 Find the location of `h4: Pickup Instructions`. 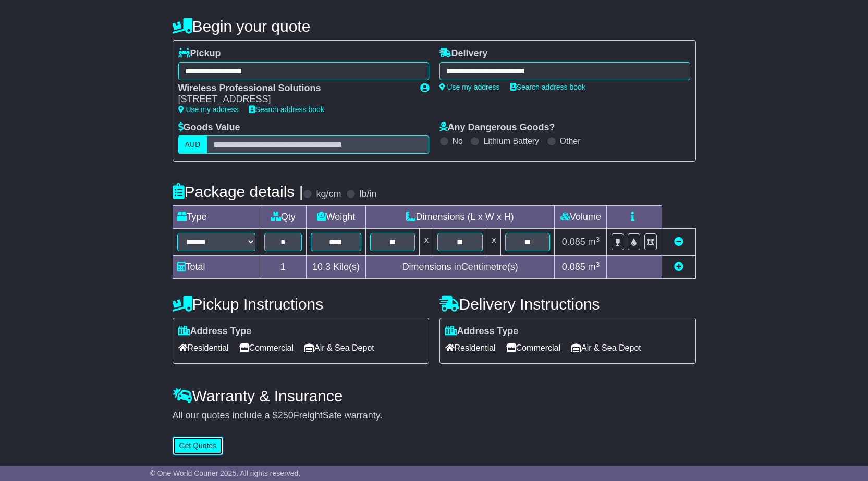

h4: Pickup Instructions is located at coordinates (301, 303).